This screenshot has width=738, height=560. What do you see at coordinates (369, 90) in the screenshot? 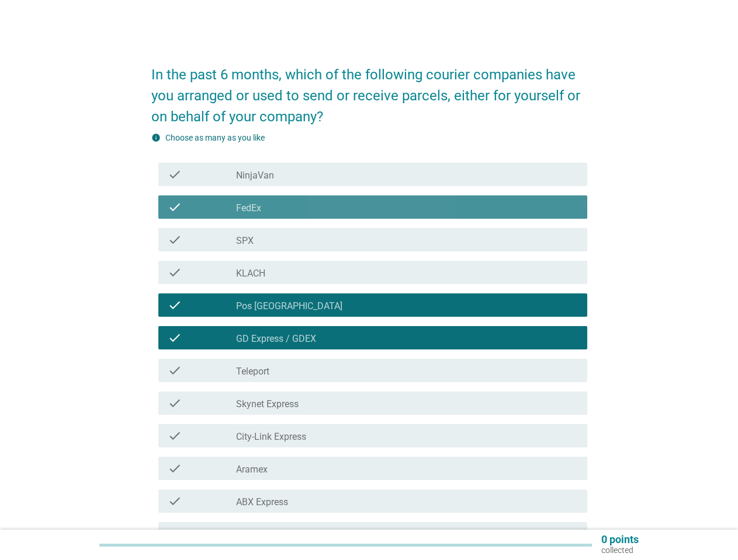
I see `h2: In the past 6 months, which of the following courier companies have you arranged or used to send ...` at bounding box center [369, 90].